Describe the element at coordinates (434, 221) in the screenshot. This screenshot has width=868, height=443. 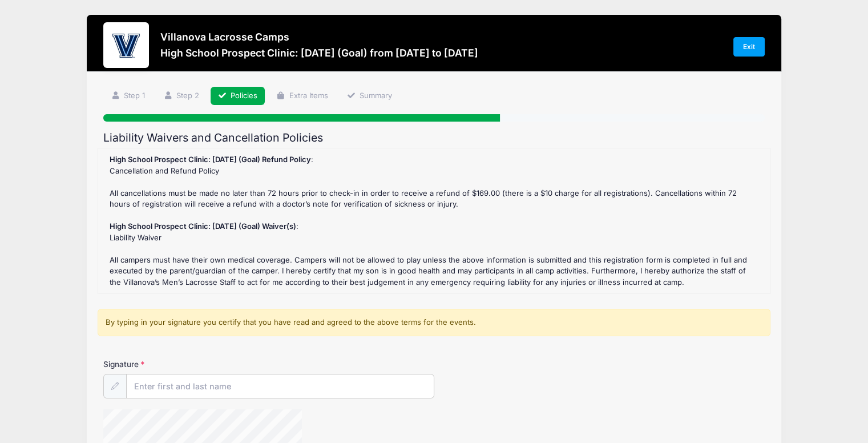
I see `div: : Cancellation and Refund Policy All cancellations must be made no later than 72 hours prior to c...` at that location.